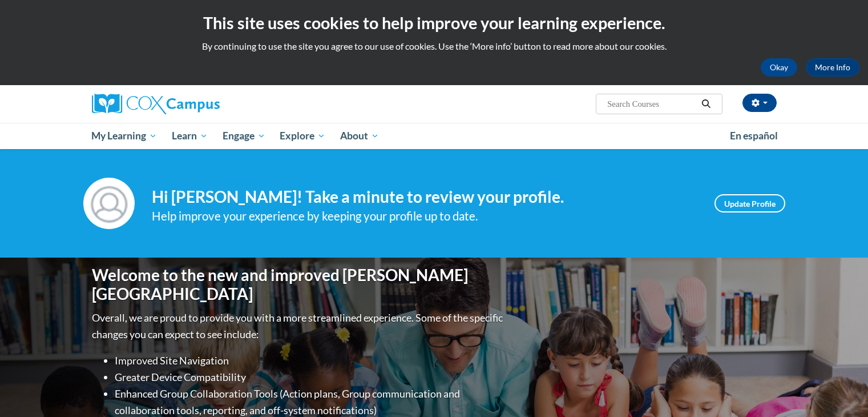 This screenshot has width=868, height=417. I want to click on span: My Learning, so click(124, 136).